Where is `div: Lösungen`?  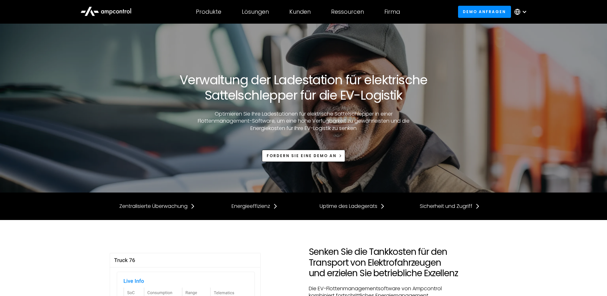
div: Lösungen is located at coordinates (255, 12).